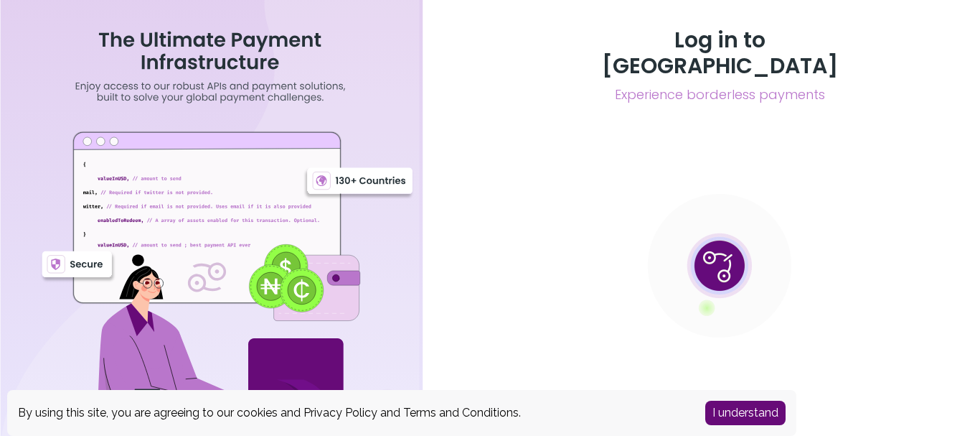  What do you see at coordinates (351, 413) in the screenshot?
I see `div: By using this site, you are agreeing to our cookies and and .` at bounding box center [351, 413].